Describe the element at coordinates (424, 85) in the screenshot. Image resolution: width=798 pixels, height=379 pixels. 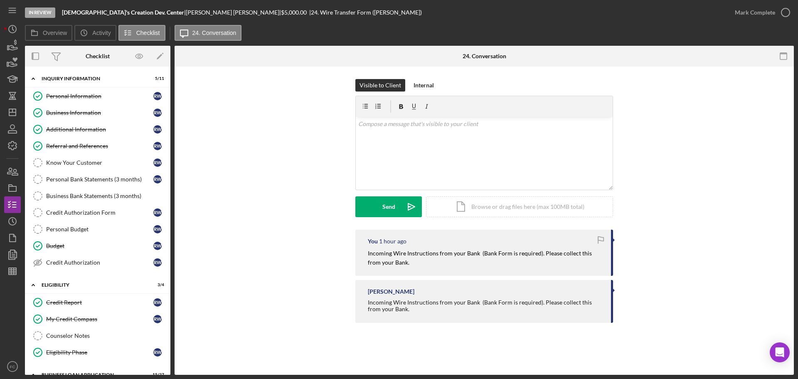
I see `div: Internal` at that location.